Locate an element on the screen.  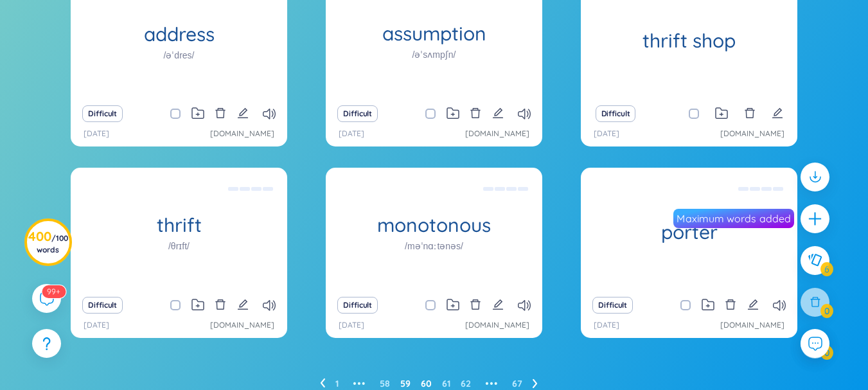
h1: porter is located at coordinates (689, 232).